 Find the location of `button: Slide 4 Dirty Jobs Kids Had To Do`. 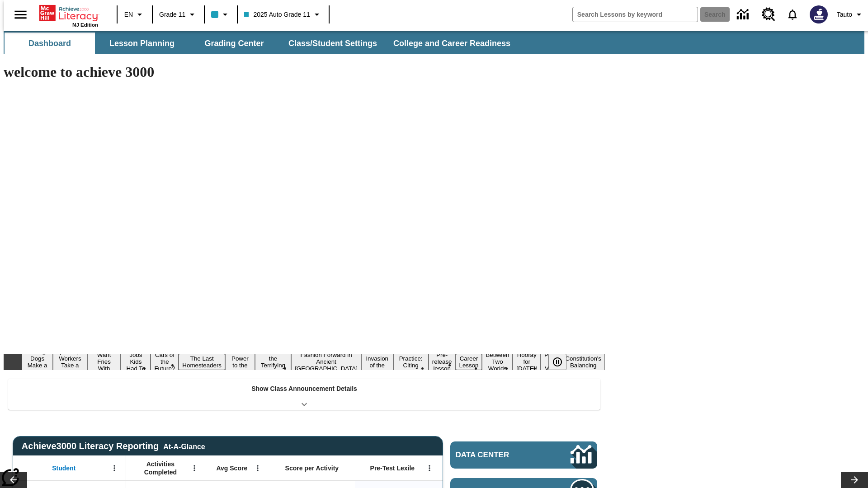

button: Slide 4 Dirty Jobs Kids Had To Do is located at coordinates (136, 362).